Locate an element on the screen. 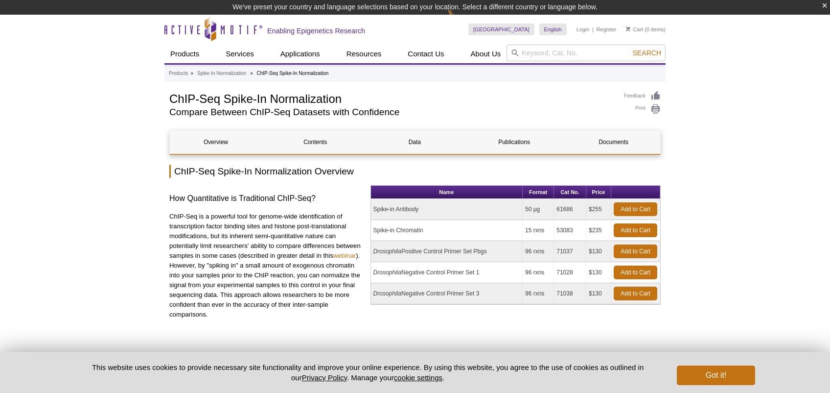 The width and height of the screenshot is (830, 393). button: cookie settings is located at coordinates (418, 377).